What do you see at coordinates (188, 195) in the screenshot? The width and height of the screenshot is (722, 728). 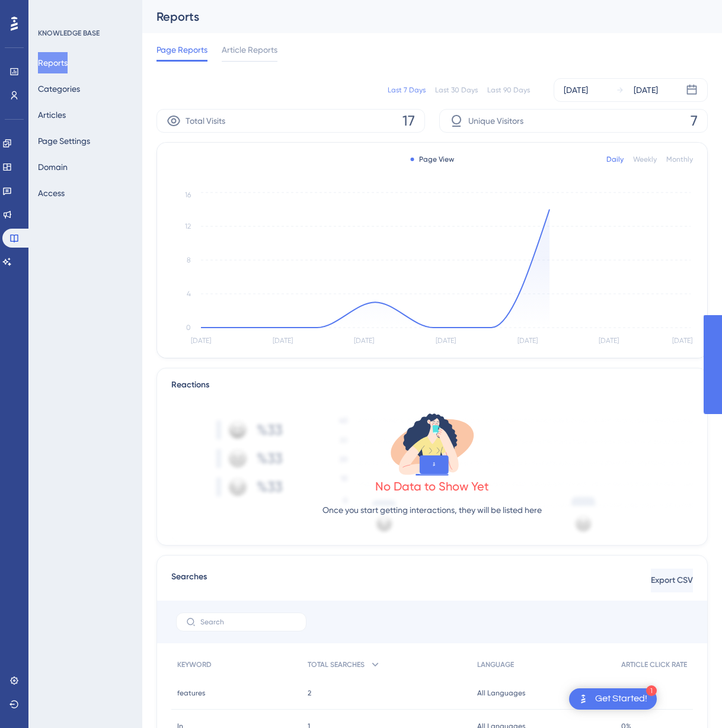 I see `tspan: 16` at bounding box center [188, 195].